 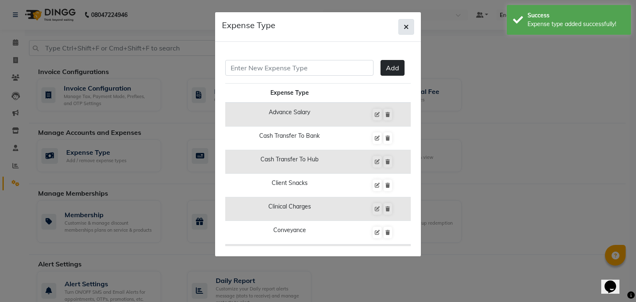 What do you see at coordinates (290, 93) in the screenshot?
I see `th: Expense Type` at bounding box center [290, 93].